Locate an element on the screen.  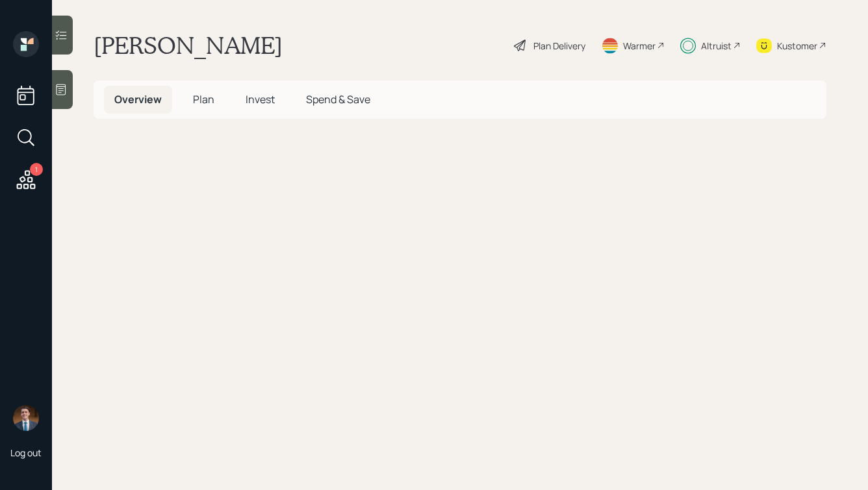
div: 1 is located at coordinates (36, 170).